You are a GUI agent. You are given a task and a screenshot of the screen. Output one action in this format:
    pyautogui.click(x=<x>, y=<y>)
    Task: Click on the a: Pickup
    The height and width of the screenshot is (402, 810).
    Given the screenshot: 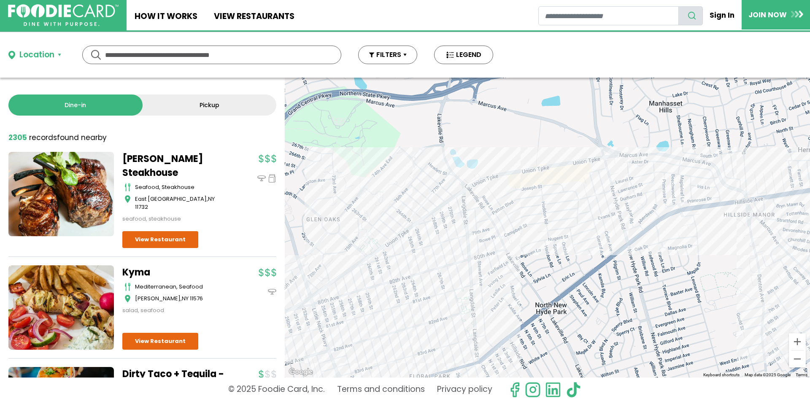 What is the action you would take?
    pyautogui.click(x=210, y=105)
    